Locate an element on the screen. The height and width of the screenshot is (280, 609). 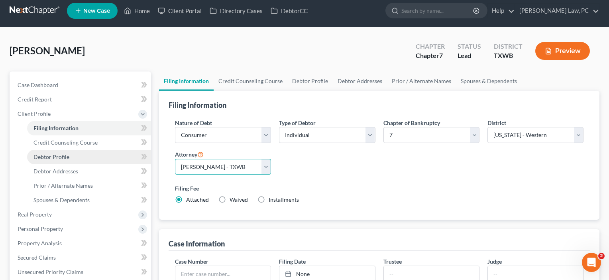
span: Waived is located at coordinates (239, 199).